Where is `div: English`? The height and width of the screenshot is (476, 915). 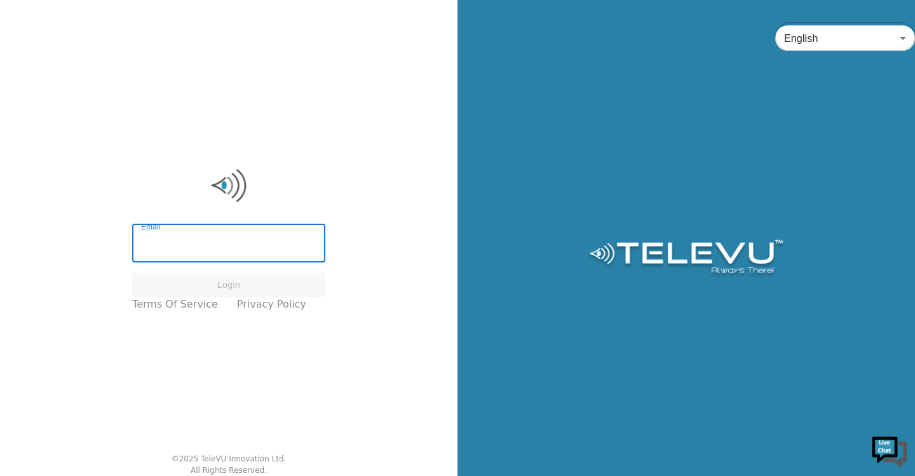 div: English is located at coordinates (845, 38).